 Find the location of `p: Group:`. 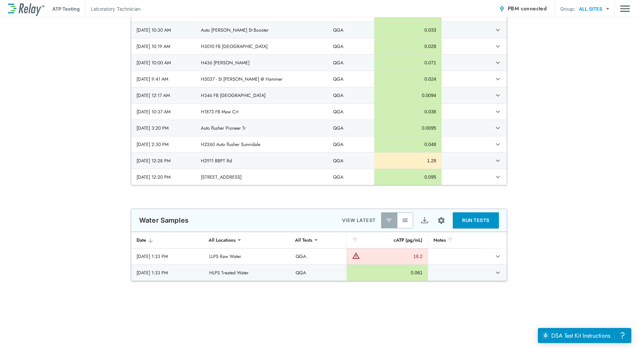

p: Group: is located at coordinates (567, 9).